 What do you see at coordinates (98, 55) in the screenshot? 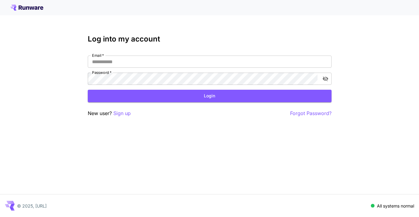
I see `label: Email` at bounding box center [98, 55].